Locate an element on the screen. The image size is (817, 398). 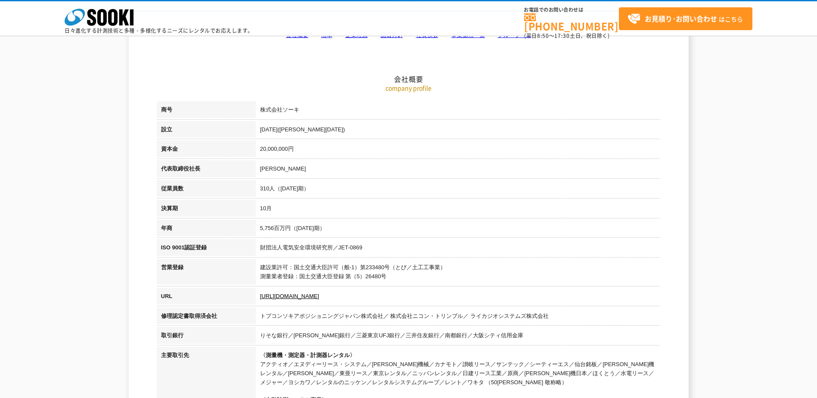
td: 20,000,000円 is located at coordinates (458, 150).